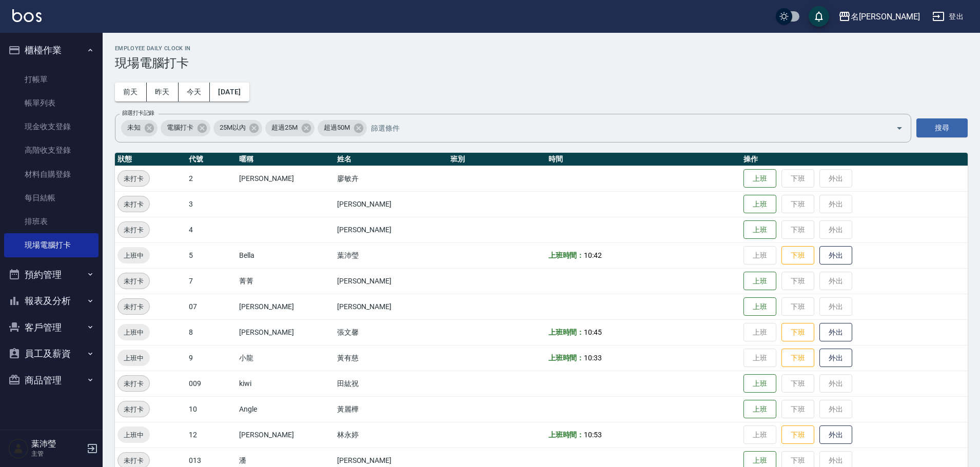 The image size is (980, 467). I want to click on p: 主管, so click(57, 454).